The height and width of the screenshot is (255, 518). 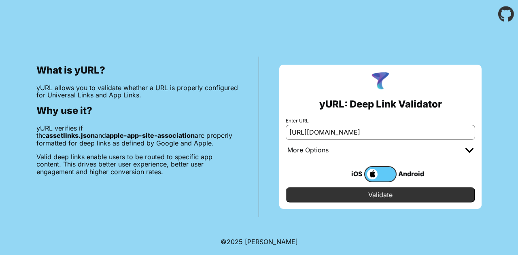 I want to click on h2: Why use it?, so click(x=137, y=111).